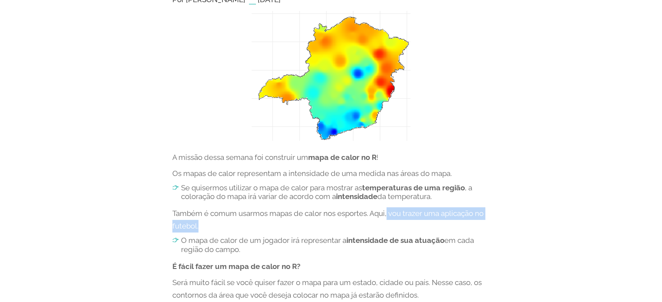 The height and width of the screenshot is (302, 662). I want to click on strong: temperaturas de uma região, so click(413, 188).